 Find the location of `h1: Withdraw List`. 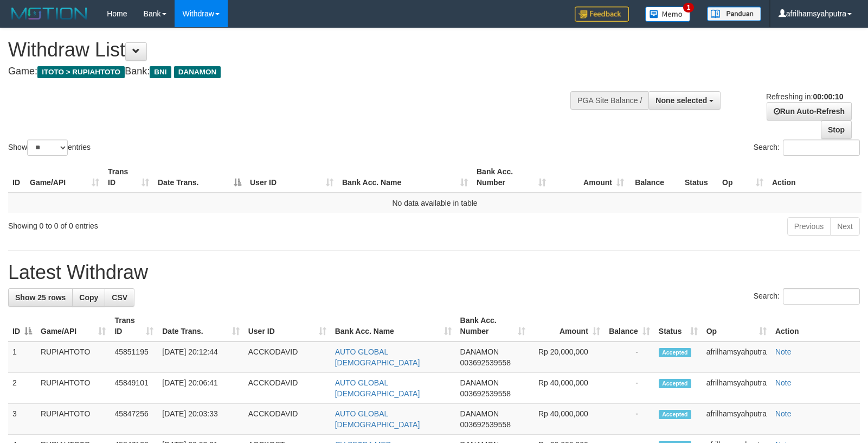

h1: Withdraw List is located at coordinates (288, 50).